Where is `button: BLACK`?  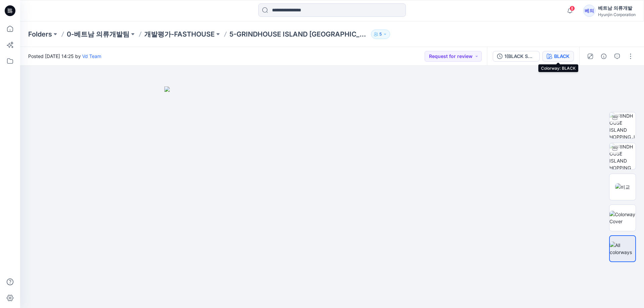
button: BLACK is located at coordinates (558, 56).